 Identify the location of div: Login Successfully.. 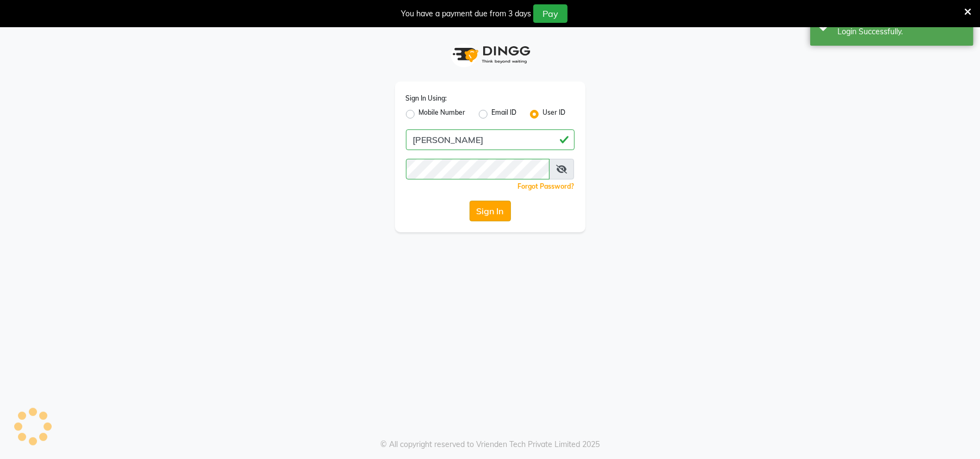
(901, 31).